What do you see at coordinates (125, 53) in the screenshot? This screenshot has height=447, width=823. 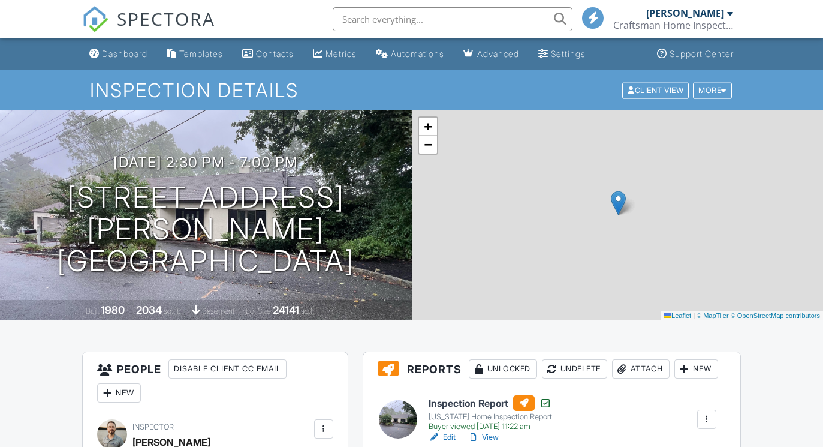 I see `div: Dashboard` at bounding box center [125, 53].